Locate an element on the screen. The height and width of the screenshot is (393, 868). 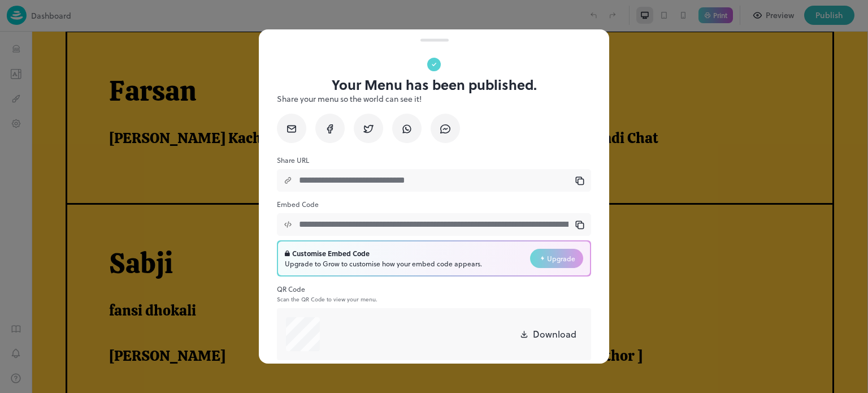
span: fansi dhokali is located at coordinates (121, 279).